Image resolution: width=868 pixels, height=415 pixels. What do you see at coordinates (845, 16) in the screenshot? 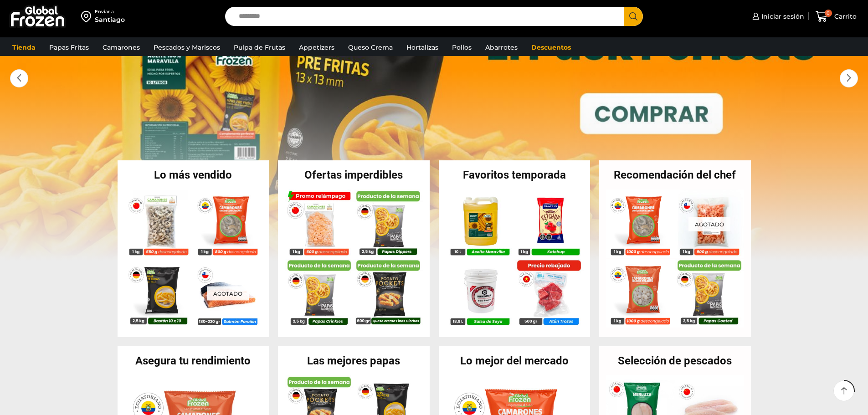
I see `span: Carrito` at bounding box center [845, 16].